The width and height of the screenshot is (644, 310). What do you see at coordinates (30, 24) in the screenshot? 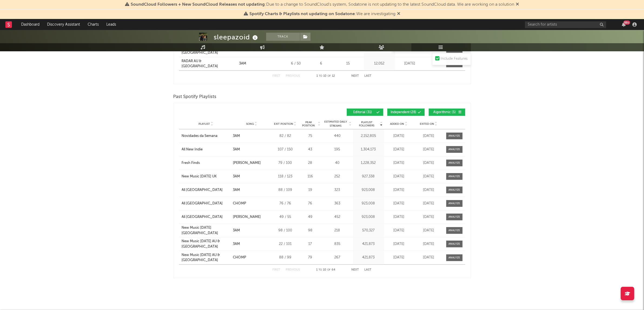
I see `a: Dashboard` at bounding box center [30, 24].